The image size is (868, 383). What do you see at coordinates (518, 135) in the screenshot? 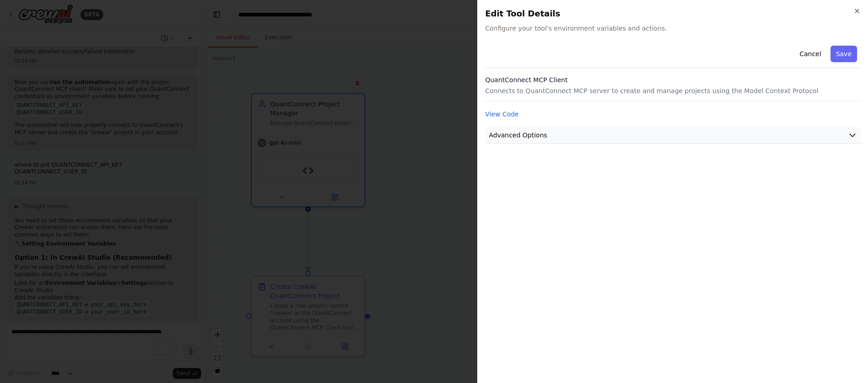
I see `span: Advanced Options` at bounding box center [518, 135].